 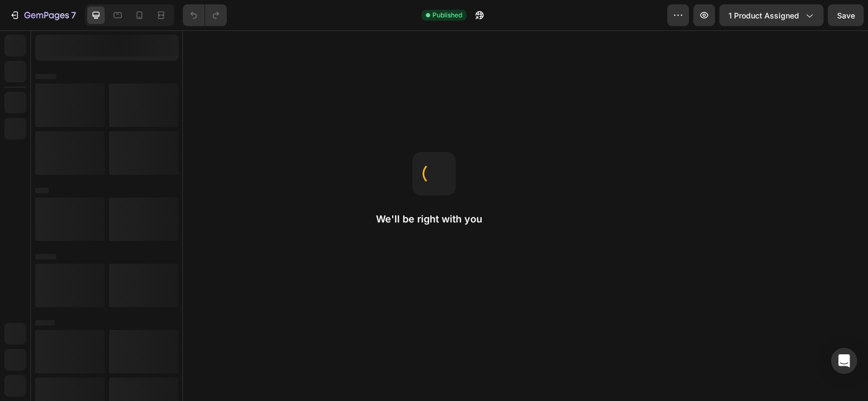 What do you see at coordinates (447, 15) in the screenshot?
I see `span: Published` at bounding box center [447, 15].